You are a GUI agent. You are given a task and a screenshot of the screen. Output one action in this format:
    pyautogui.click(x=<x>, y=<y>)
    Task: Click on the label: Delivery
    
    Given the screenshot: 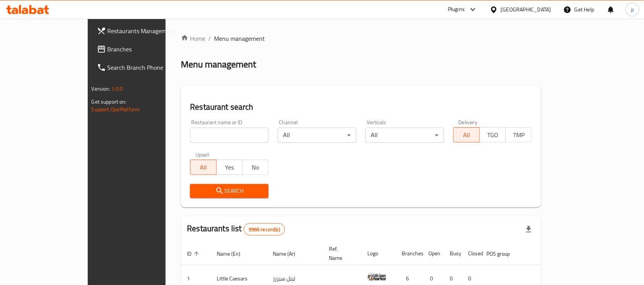 What is the action you would take?
    pyautogui.click(x=468, y=122)
    